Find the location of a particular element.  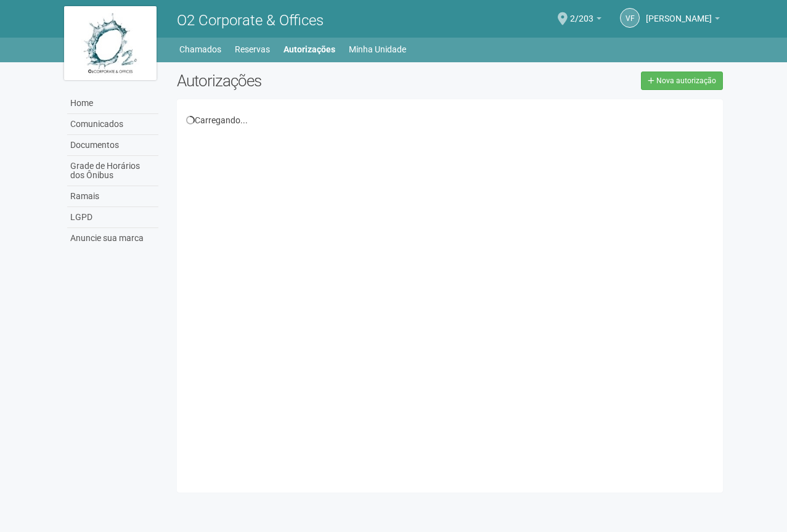

a: Anuncie sua marca is located at coordinates (113, 238).